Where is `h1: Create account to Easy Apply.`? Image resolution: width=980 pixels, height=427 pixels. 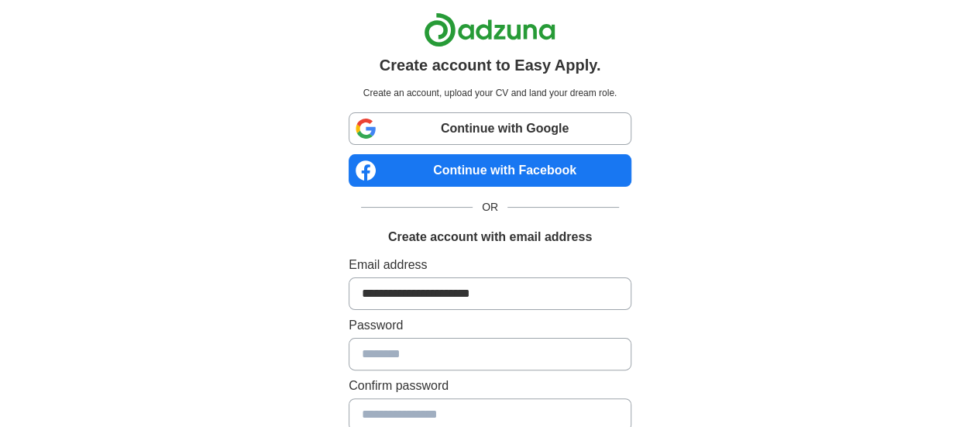 h1: Create account to Easy Apply. is located at coordinates (490, 65).